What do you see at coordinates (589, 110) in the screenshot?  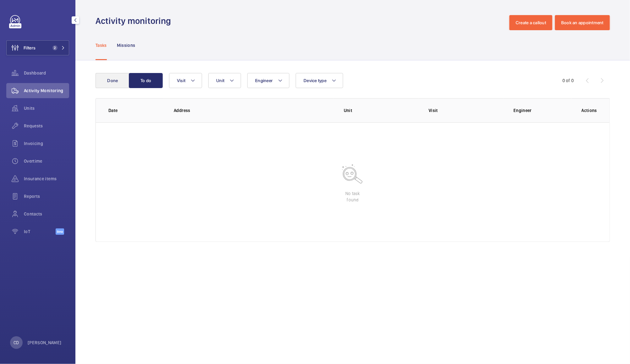 I see `p: Actions` at bounding box center [589, 110].